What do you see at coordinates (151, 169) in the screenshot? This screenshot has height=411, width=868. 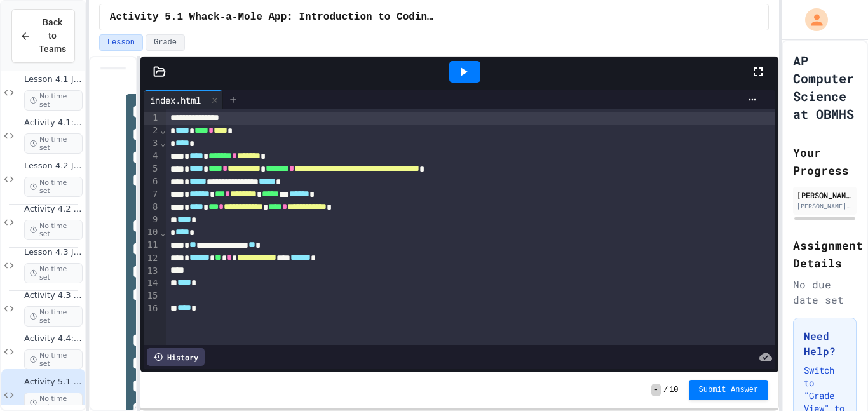 I see `div: 5` at bounding box center [151, 169].